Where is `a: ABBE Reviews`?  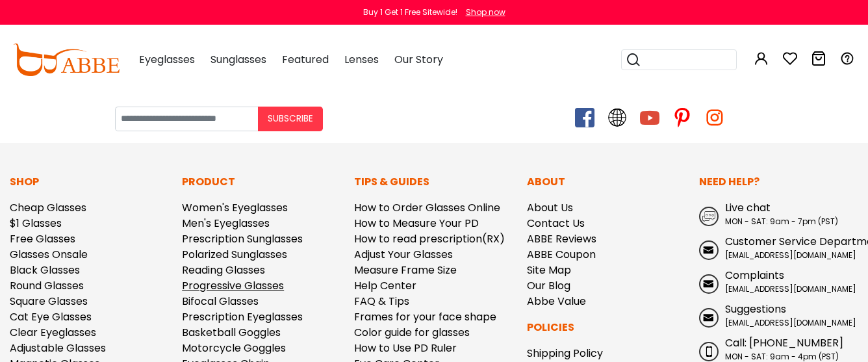
a: ABBE Reviews is located at coordinates (561, 238).